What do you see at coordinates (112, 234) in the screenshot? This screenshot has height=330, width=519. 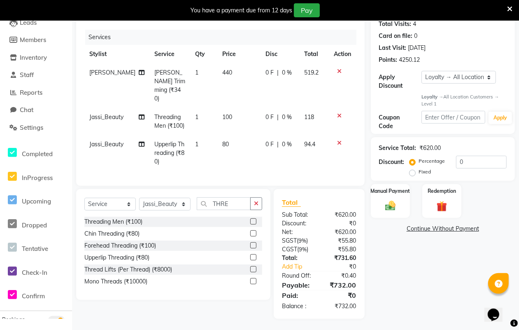 I see `div: Chin Threading (₹80)` at bounding box center [112, 234].